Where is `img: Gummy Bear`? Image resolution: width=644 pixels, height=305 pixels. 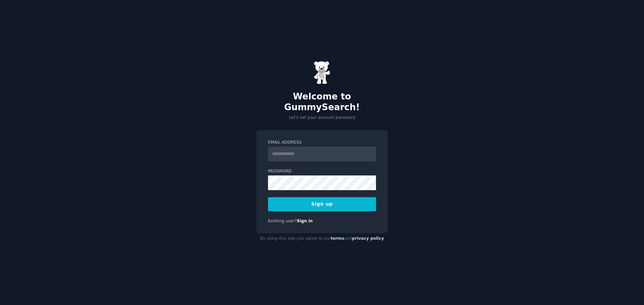
img: Gummy Bear is located at coordinates (322, 73).